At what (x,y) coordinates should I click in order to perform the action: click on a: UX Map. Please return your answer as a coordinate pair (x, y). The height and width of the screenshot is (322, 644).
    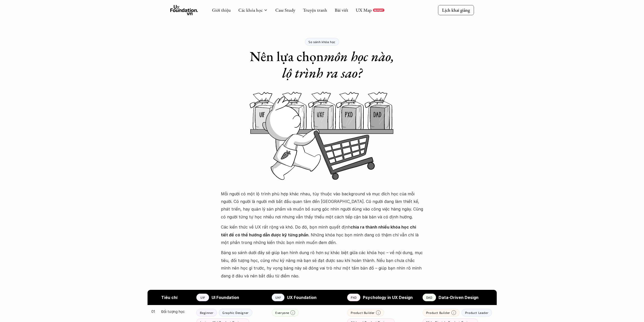
    Looking at the image, I should click on (363, 10).